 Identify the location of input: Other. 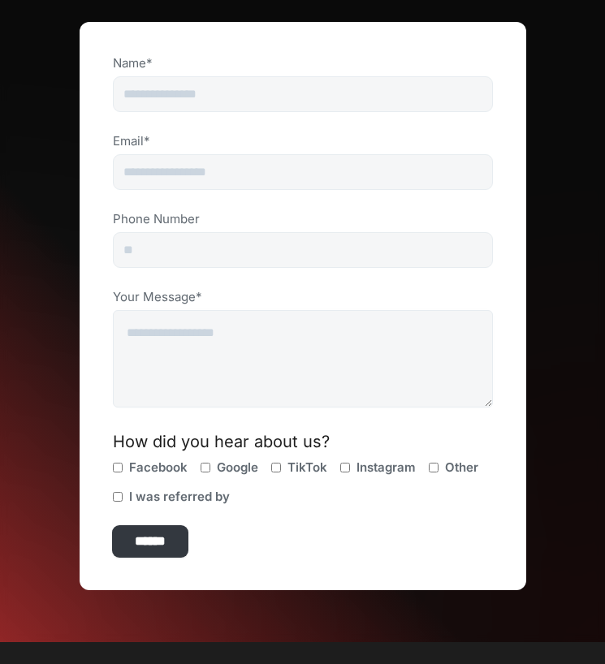
(434, 468).